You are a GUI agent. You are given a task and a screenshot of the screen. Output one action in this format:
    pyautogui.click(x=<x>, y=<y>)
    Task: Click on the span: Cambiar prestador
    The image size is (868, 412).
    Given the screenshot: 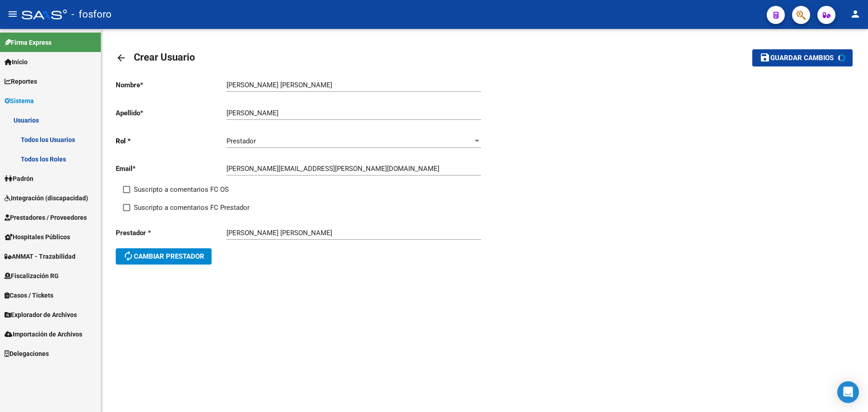 What is the action you would take?
    pyautogui.click(x=164, y=256)
    